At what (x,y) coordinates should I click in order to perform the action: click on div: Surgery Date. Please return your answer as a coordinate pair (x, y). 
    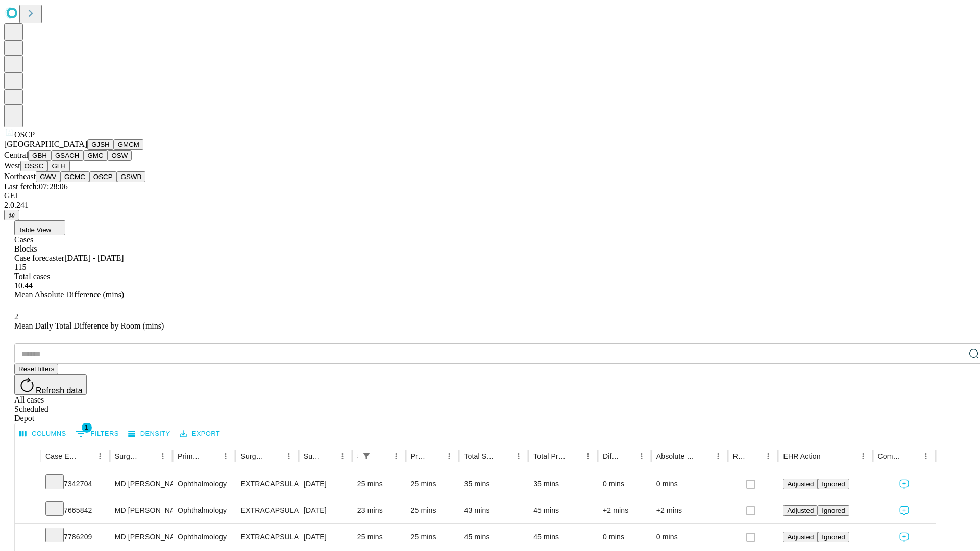
    Looking at the image, I should click on (312, 456).